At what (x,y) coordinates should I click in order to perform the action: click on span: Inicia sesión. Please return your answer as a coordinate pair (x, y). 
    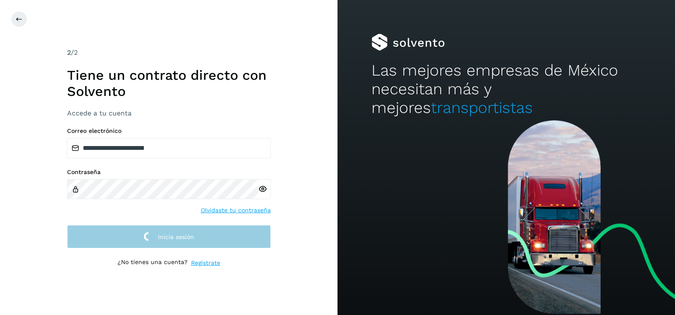
    Looking at the image, I should click on (176, 237).